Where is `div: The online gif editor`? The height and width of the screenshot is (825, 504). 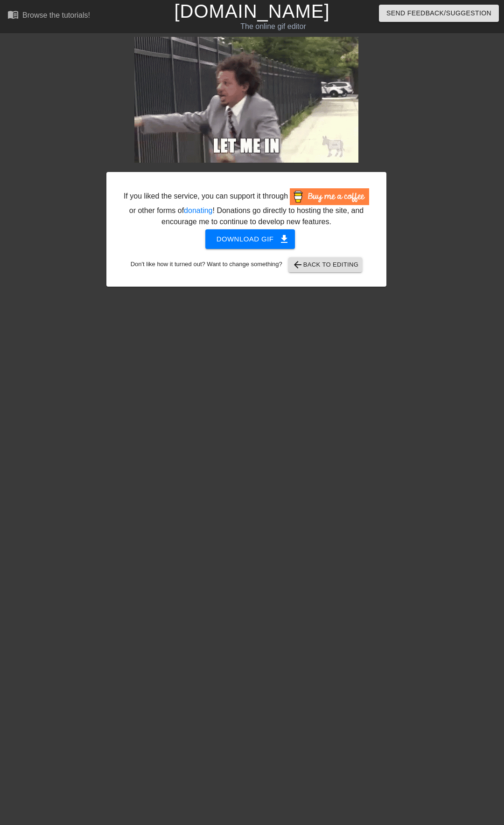 div: The online gif editor is located at coordinates (273, 27).